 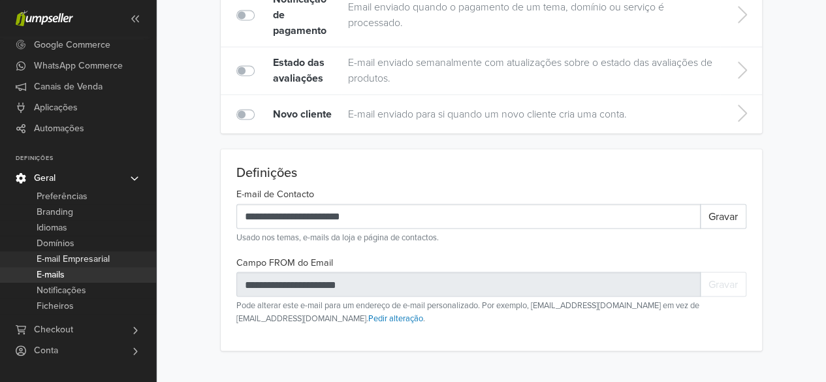 What do you see at coordinates (78, 66) in the screenshot?
I see `span: WhatsApp Commerce` at bounding box center [78, 66].